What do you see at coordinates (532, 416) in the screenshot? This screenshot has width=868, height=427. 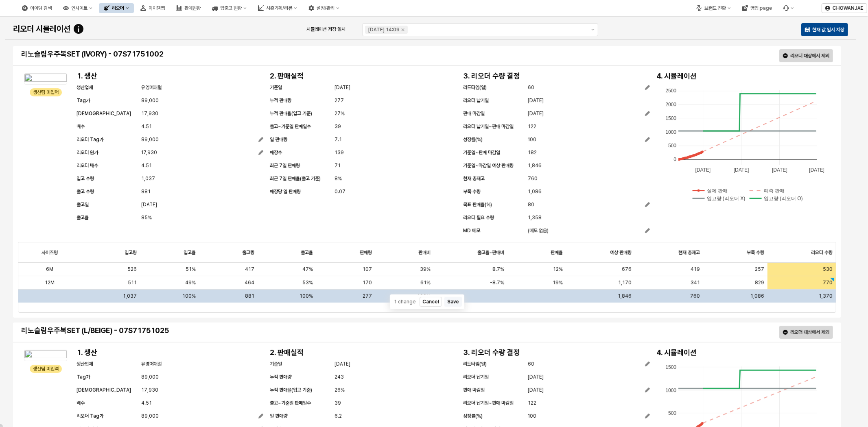 I see `span: 100` at bounding box center [532, 416].